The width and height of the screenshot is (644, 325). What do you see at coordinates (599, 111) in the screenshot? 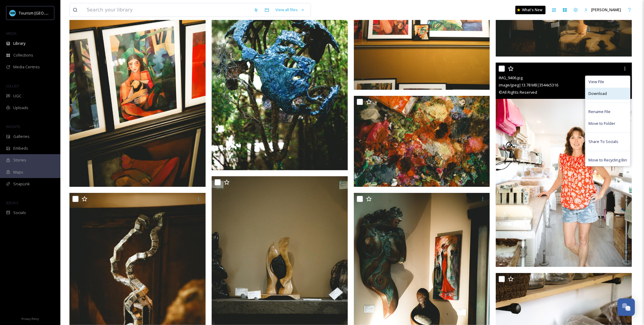
I see `span: Rename File` at bounding box center [599, 111].